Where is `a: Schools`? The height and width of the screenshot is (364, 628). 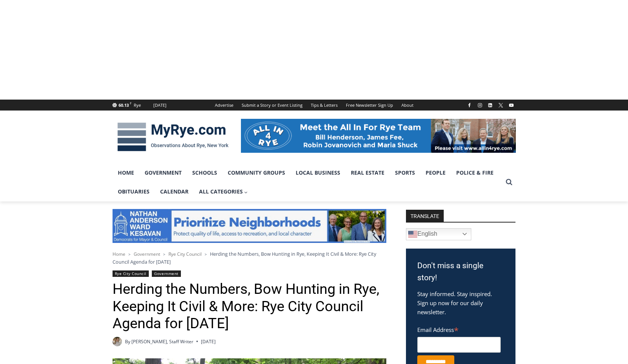
a: Schools is located at coordinates (204, 173).